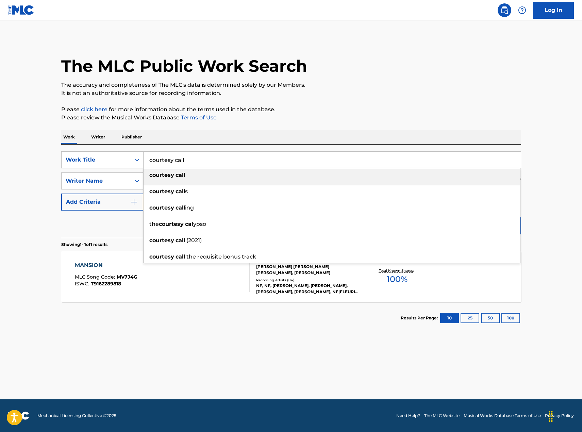 Image resolution: width=582 pixels, height=432 pixels. What do you see at coordinates (291, 85) in the screenshot?
I see `p: The accuracy and completeness of The MLC's data is determined solely by our Members.` at bounding box center [291, 85].